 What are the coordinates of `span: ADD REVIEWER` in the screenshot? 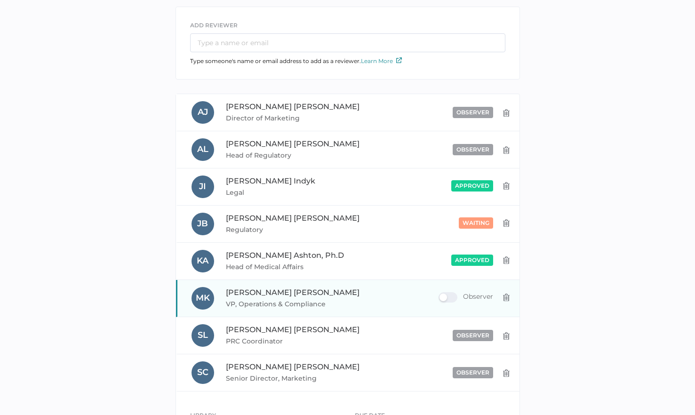 It's located at (214, 25).